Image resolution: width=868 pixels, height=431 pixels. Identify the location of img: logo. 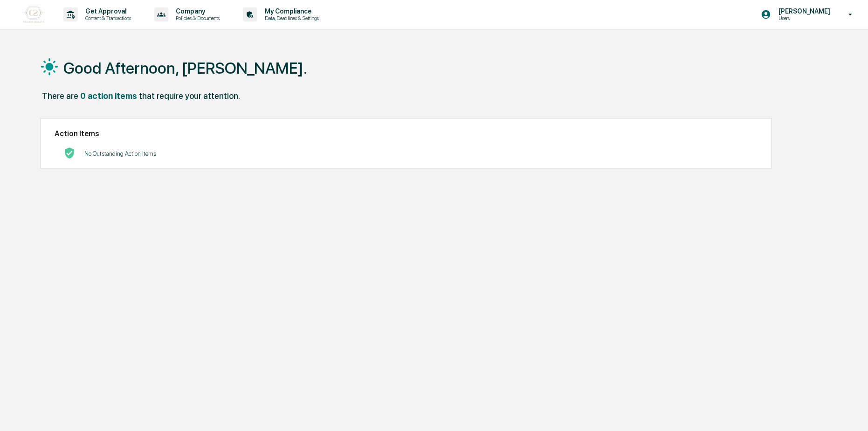
(34, 14).